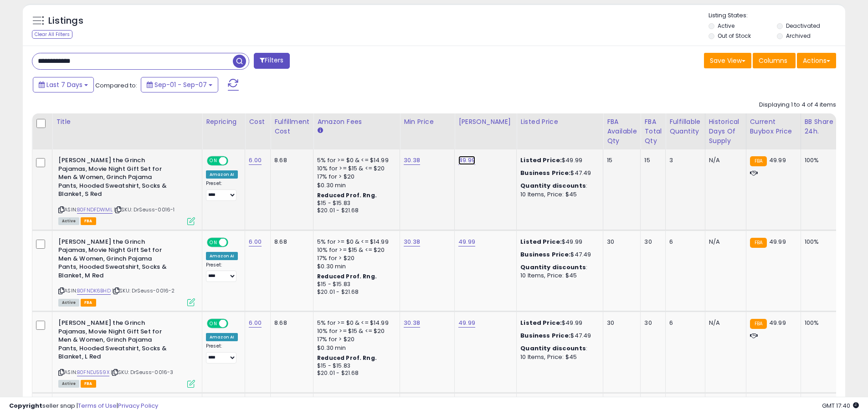  What do you see at coordinates (803, 25) in the screenshot?
I see `label: Deactivated` at bounding box center [803, 25].